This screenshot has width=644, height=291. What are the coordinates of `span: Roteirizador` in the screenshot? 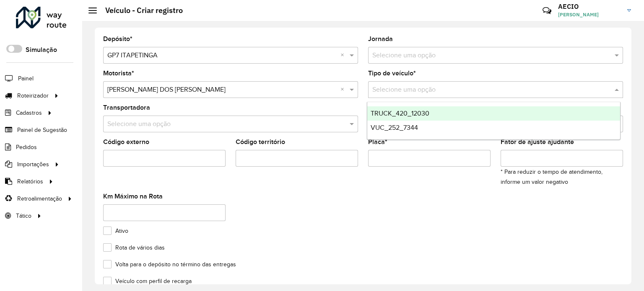 It's located at (33, 96).